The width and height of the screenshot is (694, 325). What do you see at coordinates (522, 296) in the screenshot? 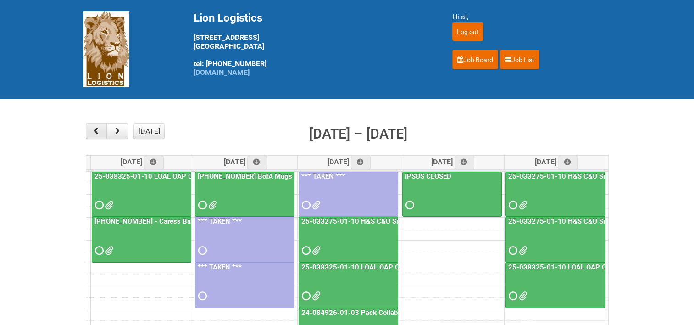
I see `span: 25-038325-01-10 LOAL OAP CUT Lumiere US - Left overs.xlsx grp 1001 serum.jpg grp 1001 Serum 2..jp...` at bounding box center [522, 296].